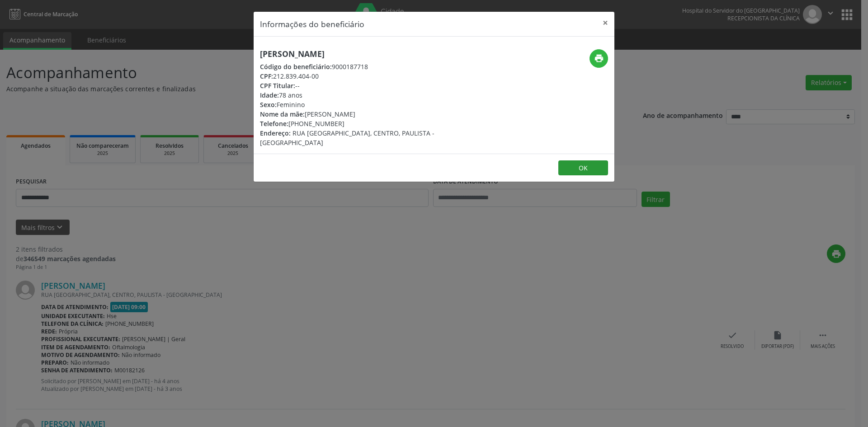 The height and width of the screenshot is (427, 868). What do you see at coordinates (605, 23) in the screenshot?
I see `button: Close` at bounding box center [605, 23].